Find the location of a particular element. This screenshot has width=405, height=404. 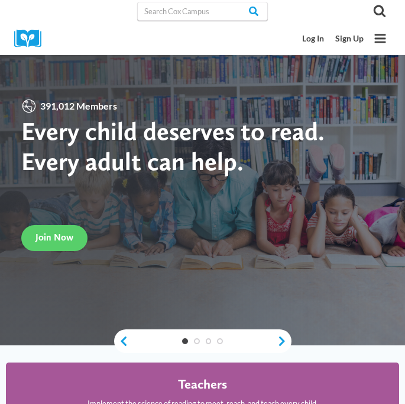

a: previous is located at coordinates (121, 340).